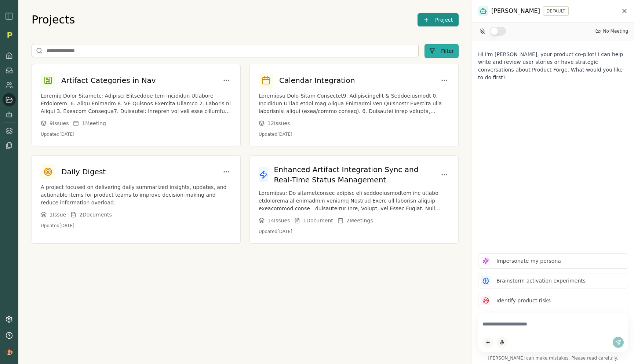 This screenshot has width=634, height=364. I want to click on button: Project, so click(438, 20).